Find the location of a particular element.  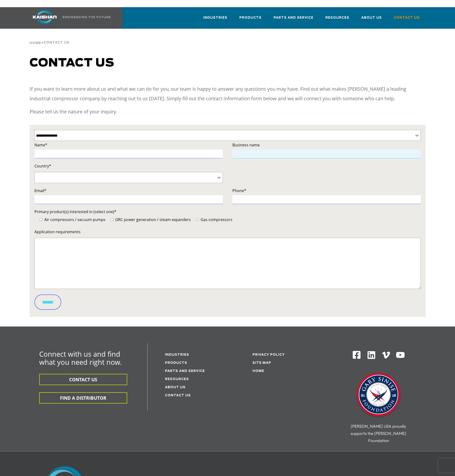

img: Vimeo is located at coordinates (386, 355).